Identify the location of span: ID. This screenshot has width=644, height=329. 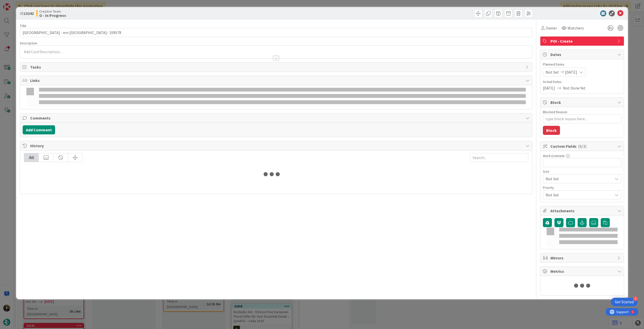
(27, 13).